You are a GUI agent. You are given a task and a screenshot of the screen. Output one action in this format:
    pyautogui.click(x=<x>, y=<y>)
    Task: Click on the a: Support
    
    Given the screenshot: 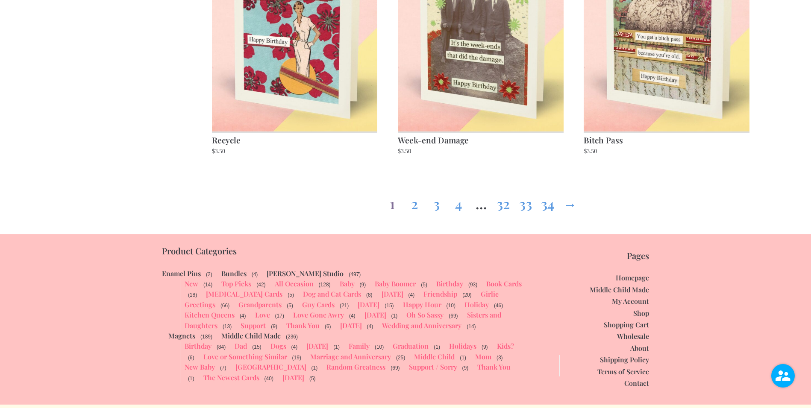 What is the action you would take?
    pyautogui.click(x=253, y=325)
    